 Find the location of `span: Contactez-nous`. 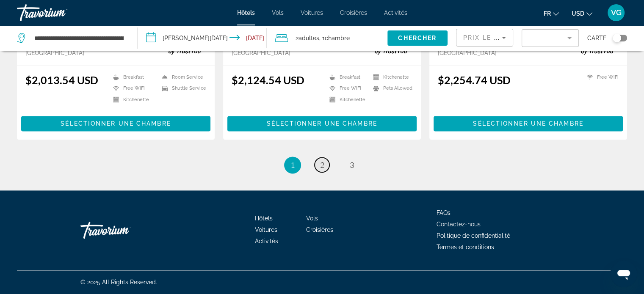

span: Contactez-nous is located at coordinates (459, 225).